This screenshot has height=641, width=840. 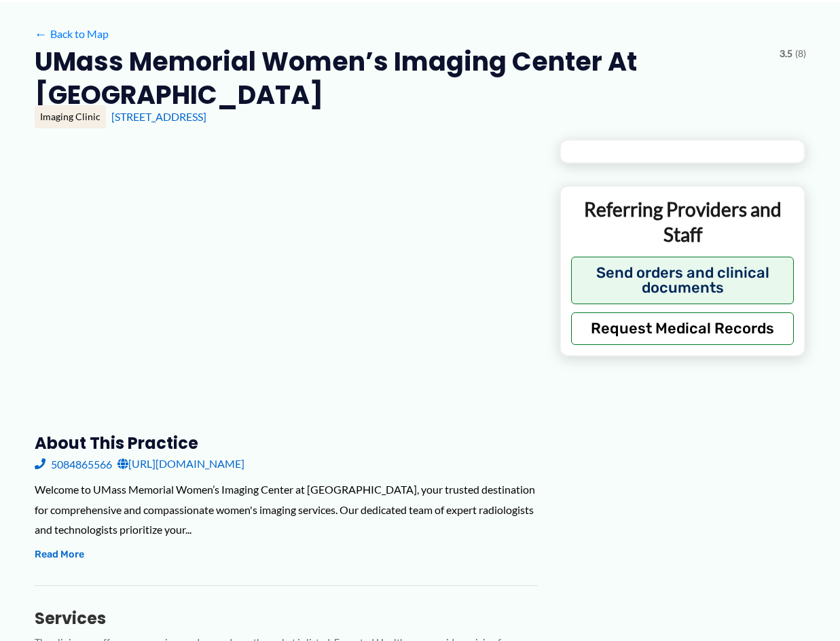 What do you see at coordinates (74, 464) in the screenshot?
I see `a: 5084865566` at bounding box center [74, 464].